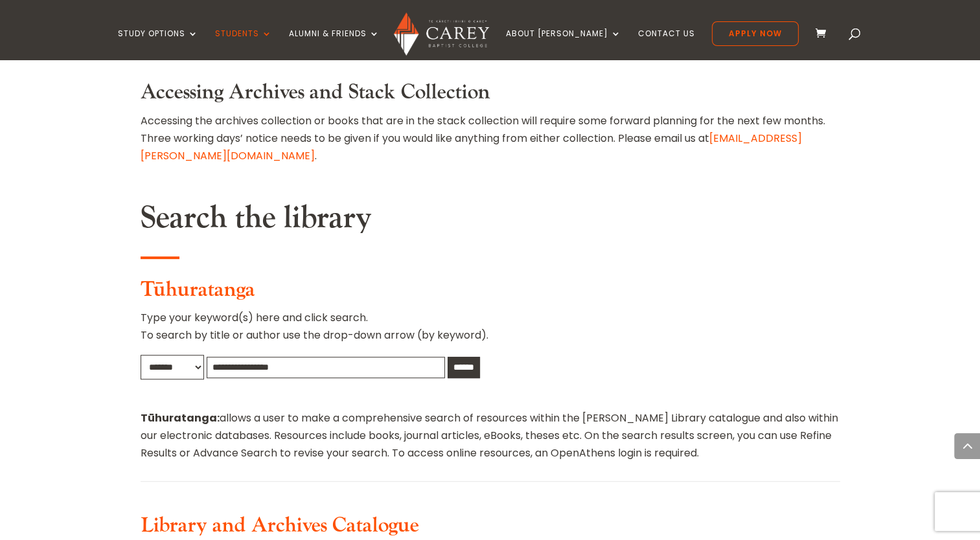  What do you see at coordinates (243, 44) in the screenshot?
I see `a: Students` at bounding box center [243, 44].